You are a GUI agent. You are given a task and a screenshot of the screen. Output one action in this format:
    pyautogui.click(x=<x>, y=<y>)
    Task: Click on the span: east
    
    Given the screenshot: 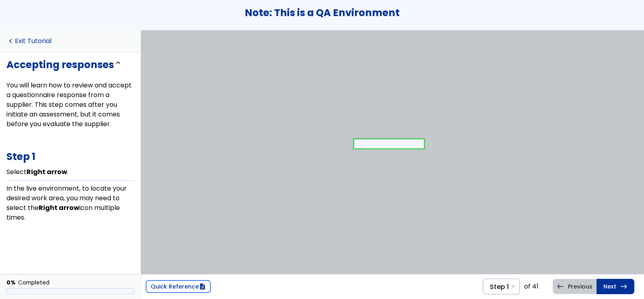 What is the action you would take?
    pyautogui.click(x=623, y=287)
    